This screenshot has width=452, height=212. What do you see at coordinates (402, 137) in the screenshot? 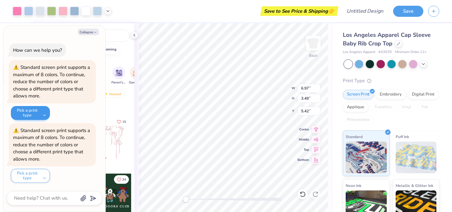
I see `span: Puff Ink` at bounding box center [402, 137].